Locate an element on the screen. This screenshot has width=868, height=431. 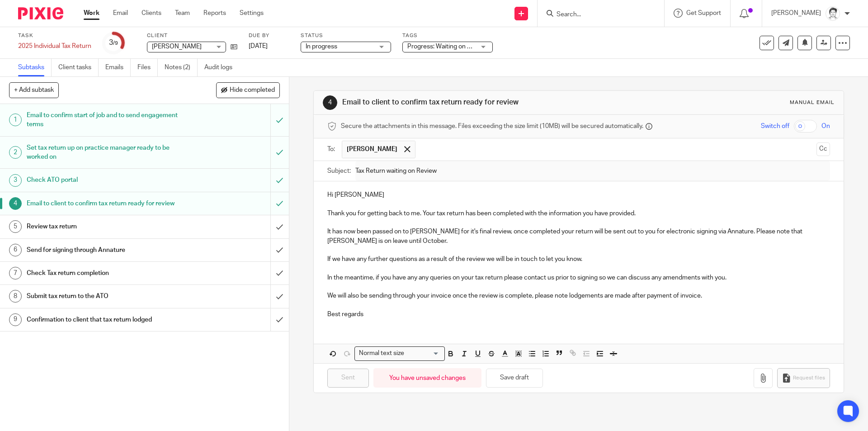
img: Pixie is located at coordinates (41, 13).